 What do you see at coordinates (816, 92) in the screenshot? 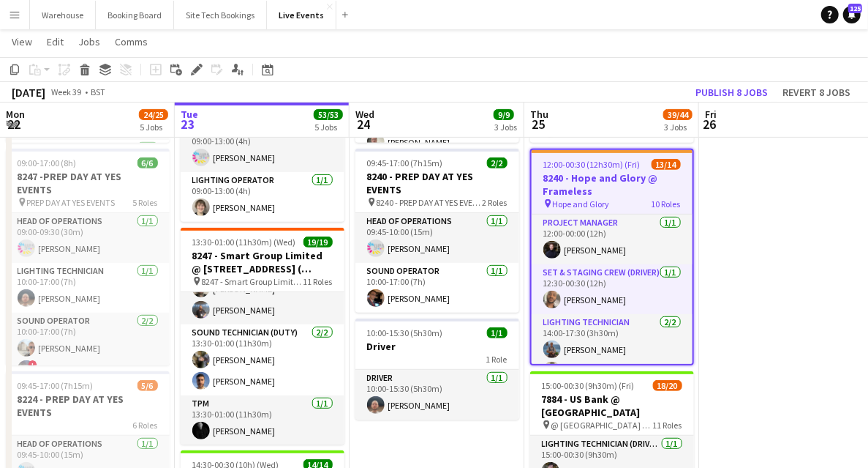
I see `button: Revert 8 jobs` at bounding box center [816, 92].